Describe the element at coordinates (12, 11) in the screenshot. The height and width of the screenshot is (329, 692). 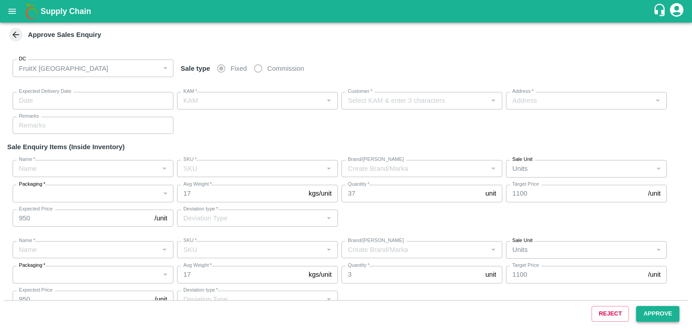
I see `button: open drawer` at that location.